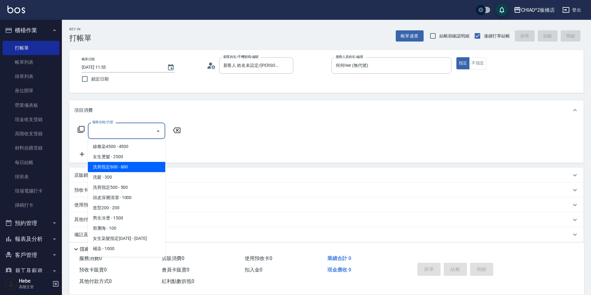 This screenshot has height=295, width=591. What do you see at coordinates (127, 146) in the screenshot?
I see `span: 線條染4500 - 4500` at bounding box center [127, 146].